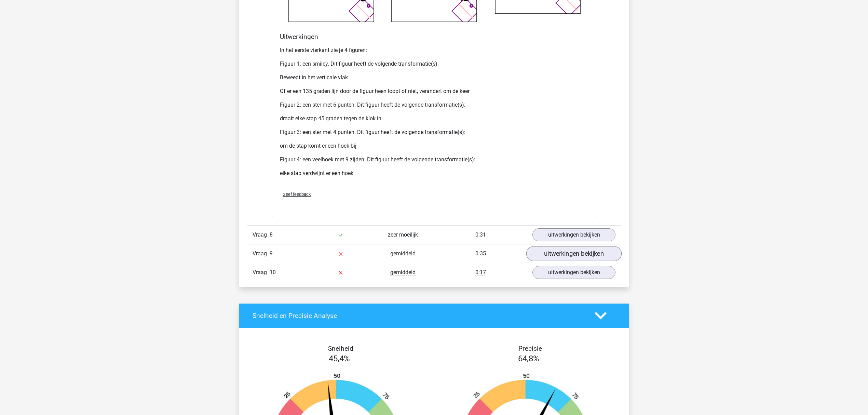  What do you see at coordinates (273, 271) in the screenshot?
I see `span: 10` at bounding box center [273, 271].